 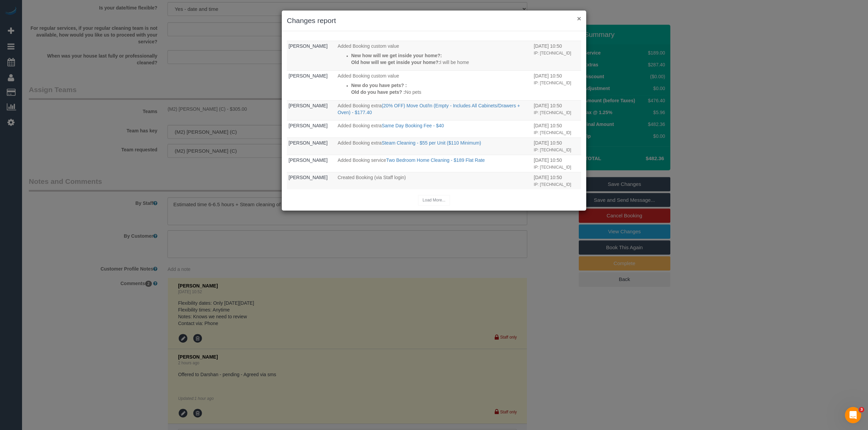 What do you see at coordinates (429, 109) in the screenshot?
I see `a: (20% OFF) Move Out/In (Empty - Includes All Cabinets/Drawers + Oven) - $177.40` at bounding box center [429, 109].